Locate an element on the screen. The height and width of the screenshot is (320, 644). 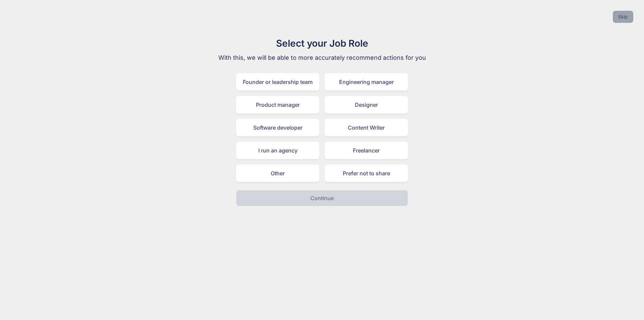
div: Designer is located at coordinates (366, 104).